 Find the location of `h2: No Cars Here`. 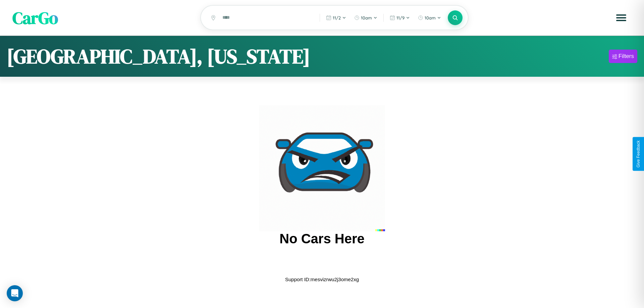

h2: No Cars Here is located at coordinates (322, 238).